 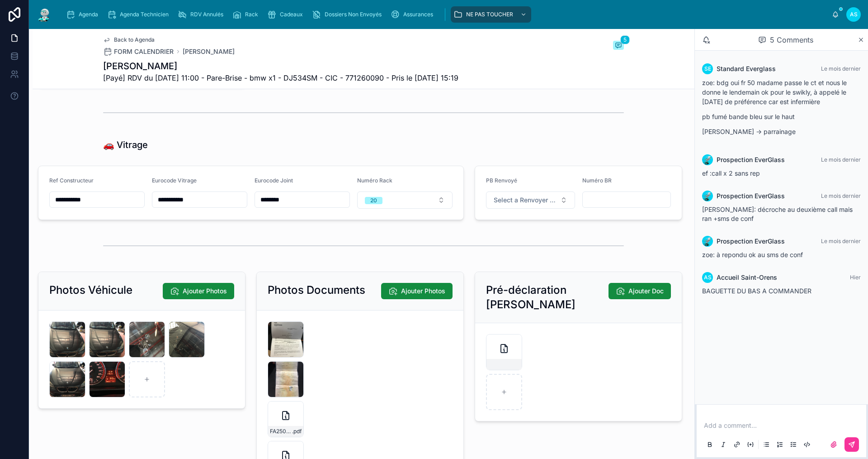 I want to click on a: Dossiers Non Envoyés, so click(x=348, y=14).